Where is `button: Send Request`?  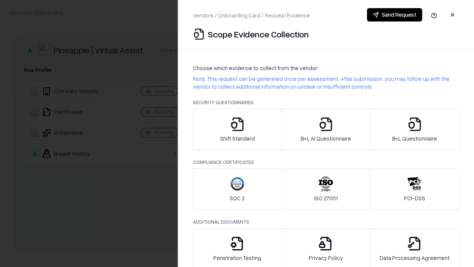 button: Send Request is located at coordinates (395, 15).